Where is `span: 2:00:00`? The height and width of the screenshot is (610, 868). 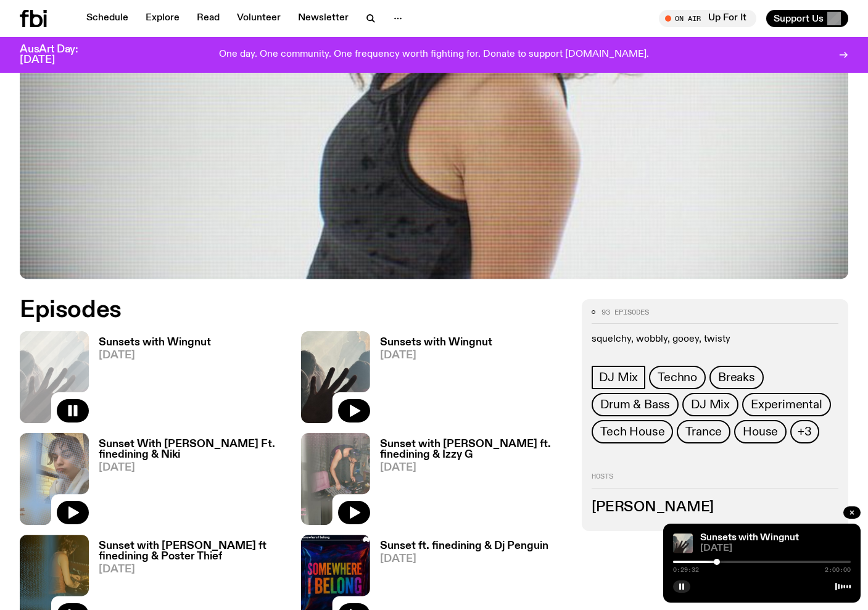 span: 2:00:00 is located at coordinates (838, 570).